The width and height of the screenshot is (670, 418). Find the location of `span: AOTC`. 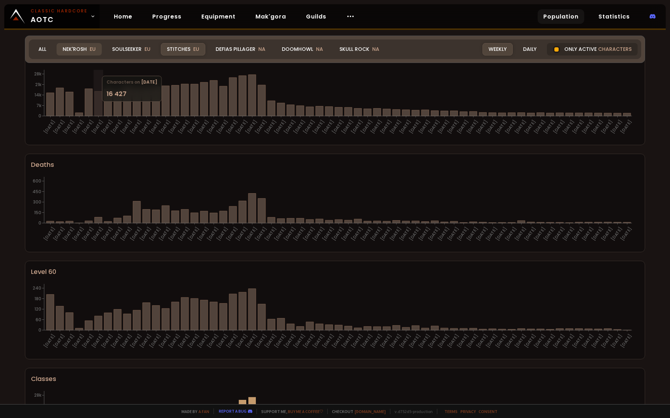

span: AOTC is located at coordinates (59, 16).